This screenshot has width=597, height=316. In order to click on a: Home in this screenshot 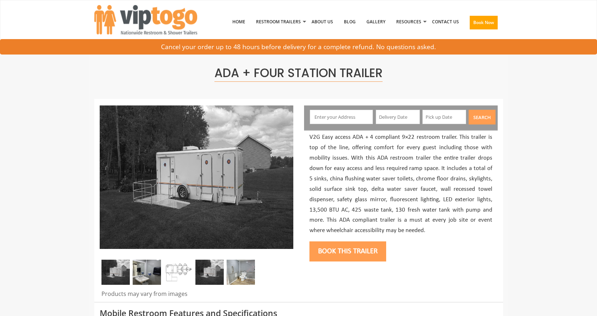, I will do `click(239, 22)`.